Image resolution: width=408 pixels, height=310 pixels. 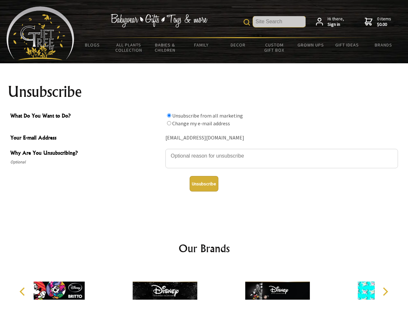 What do you see at coordinates (204, 92) in the screenshot?
I see `h1: Unsubscribe` at bounding box center [204, 92].